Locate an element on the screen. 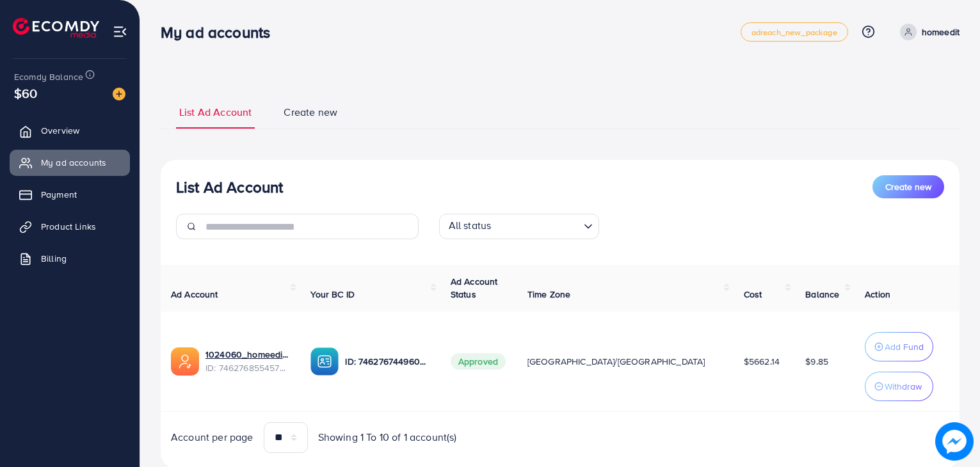  span: Time Zone is located at coordinates (549, 295).